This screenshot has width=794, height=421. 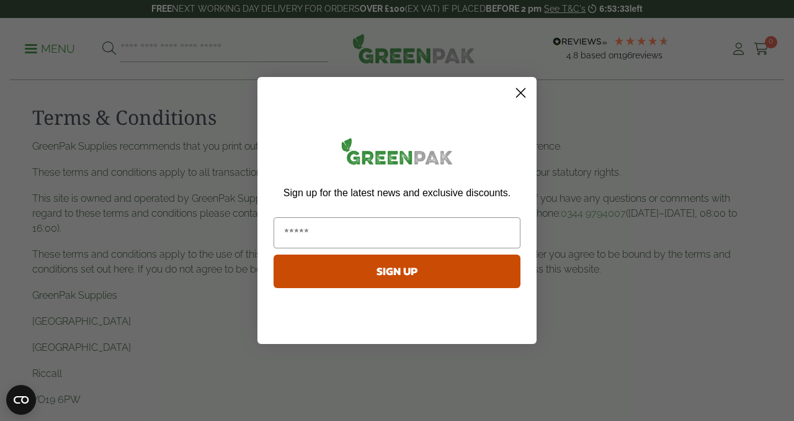 I want to click on img: greenpak_logo, so click(x=397, y=153).